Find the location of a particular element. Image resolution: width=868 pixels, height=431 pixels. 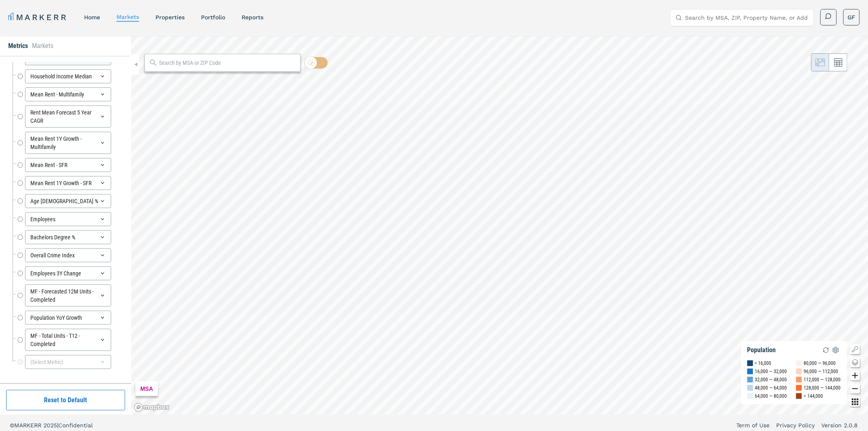

div: 48,000 — 64,000 is located at coordinates (771, 388).